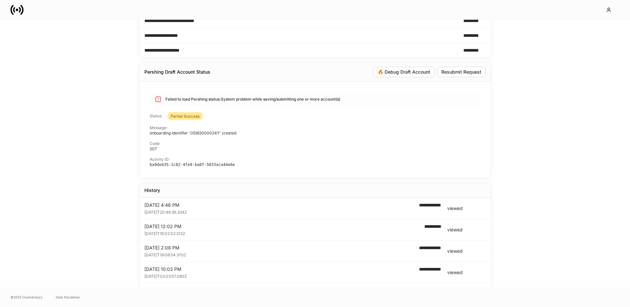 This screenshot has height=307, width=630. What do you see at coordinates (185, 116) in the screenshot?
I see `div: Partial Success` at bounding box center [185, 116].